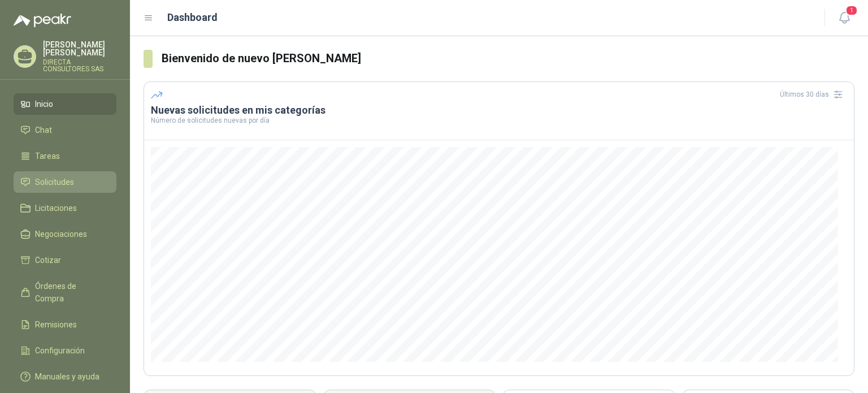 The height and width of the screenshot is (393, 868). I want to click on a: Licitaciones, so click(65, 208).